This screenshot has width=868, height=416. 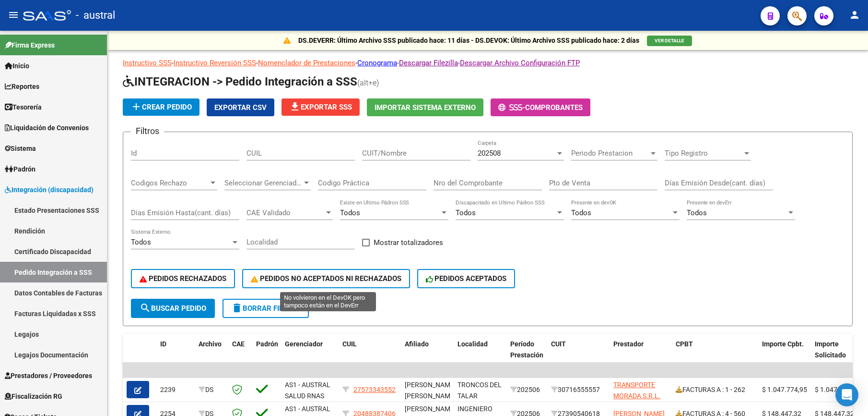 What do you see at coordinates (480, 390) in the screenshot?
I see `span: TRONCOS DEL TALAR` at bounding box center [480, 390].